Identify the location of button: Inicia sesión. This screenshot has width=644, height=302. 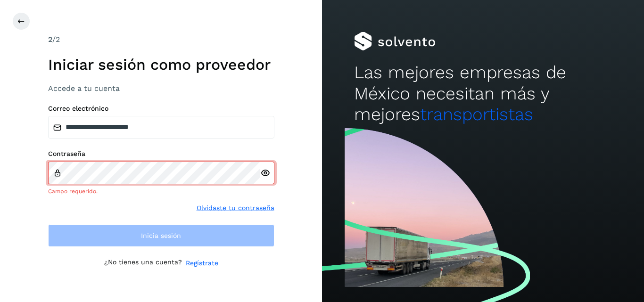
(162, 235).